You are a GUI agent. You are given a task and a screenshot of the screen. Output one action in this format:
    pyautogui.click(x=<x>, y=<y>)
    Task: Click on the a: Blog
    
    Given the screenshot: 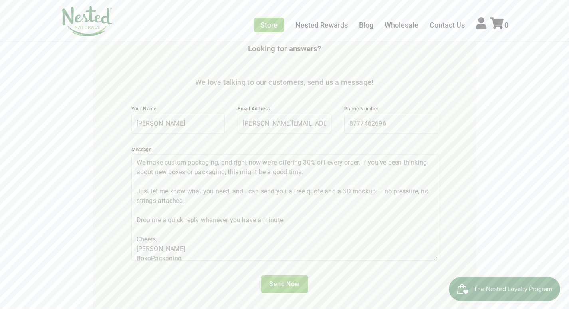 What is the action you would take?
    pyautogui.click(x=366, y=25)
    